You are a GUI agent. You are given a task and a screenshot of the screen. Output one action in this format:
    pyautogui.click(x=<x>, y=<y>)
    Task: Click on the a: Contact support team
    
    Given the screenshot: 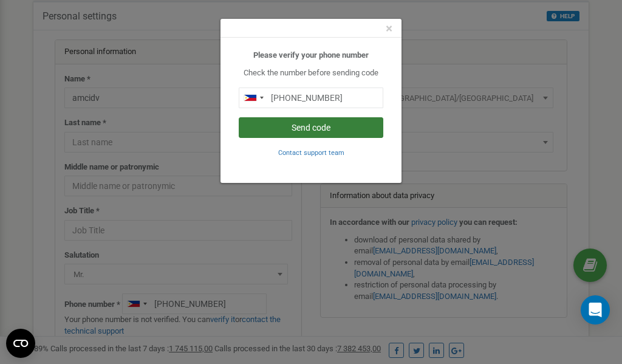 What is the action you would take?
    pyautogui.click(x=311, y=152)
    